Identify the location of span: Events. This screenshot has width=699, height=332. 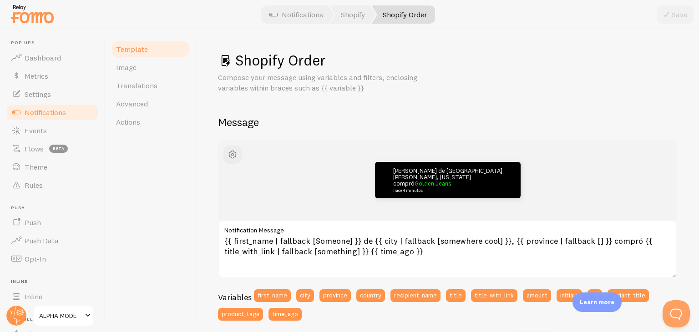
(35, 131).